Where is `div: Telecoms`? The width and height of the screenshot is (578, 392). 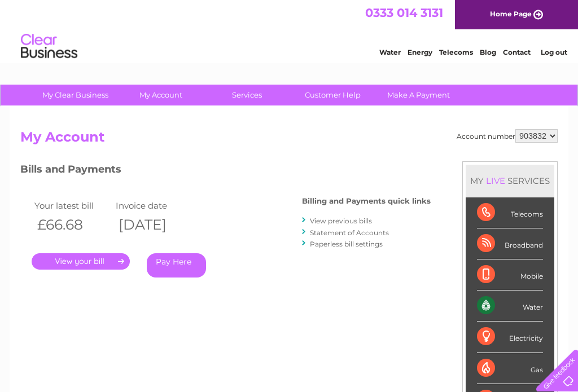
div: Telecoms is located at coordinates (509, 213).